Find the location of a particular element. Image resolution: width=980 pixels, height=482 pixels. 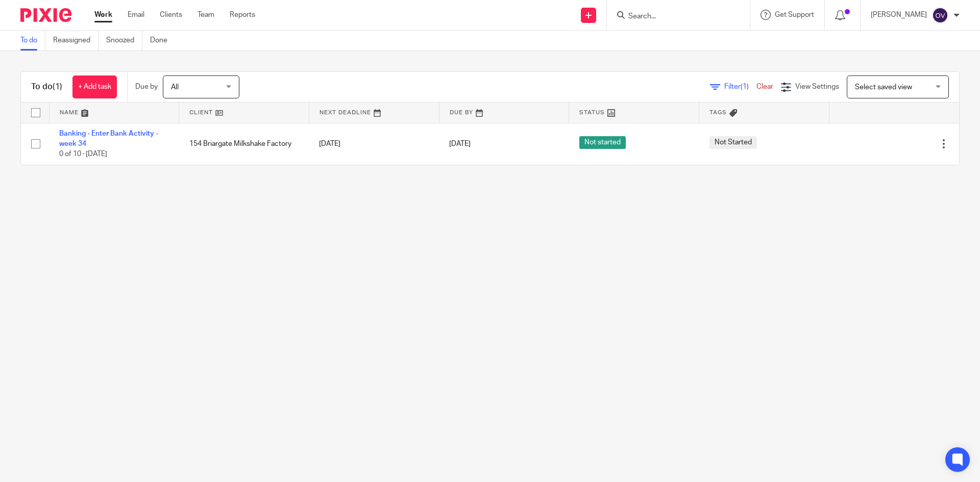

span: Not started is located at coordinates (603, 142).